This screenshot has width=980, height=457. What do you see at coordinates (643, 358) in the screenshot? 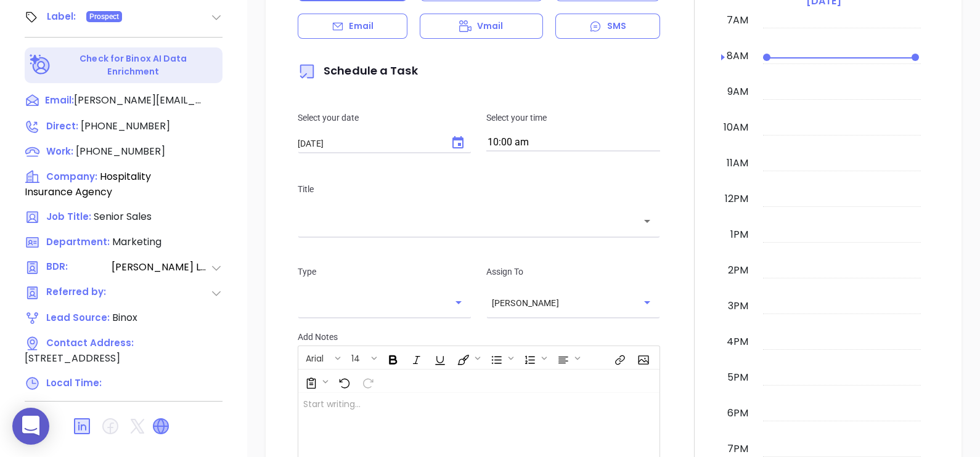
I see `span: Insert Image` at bounding box center [643, 358].